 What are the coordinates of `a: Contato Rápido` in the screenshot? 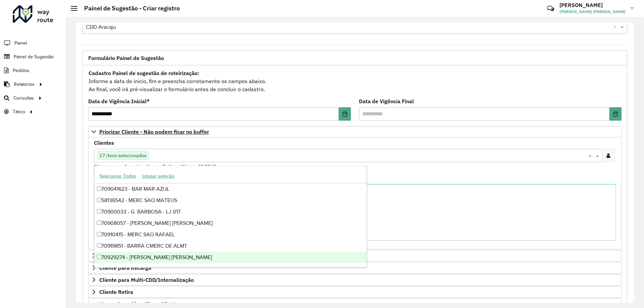 It's located at (550, 9).